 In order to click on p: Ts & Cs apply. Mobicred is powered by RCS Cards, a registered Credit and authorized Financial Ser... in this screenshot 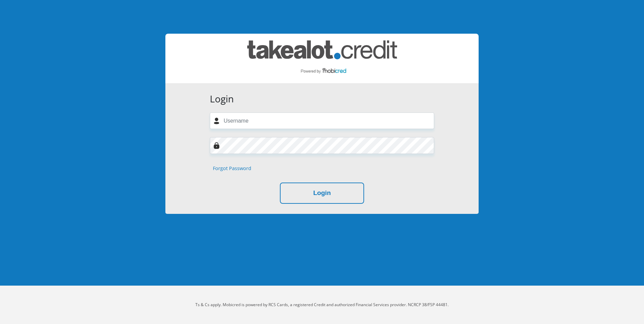, I will do `click(322, 305)`.